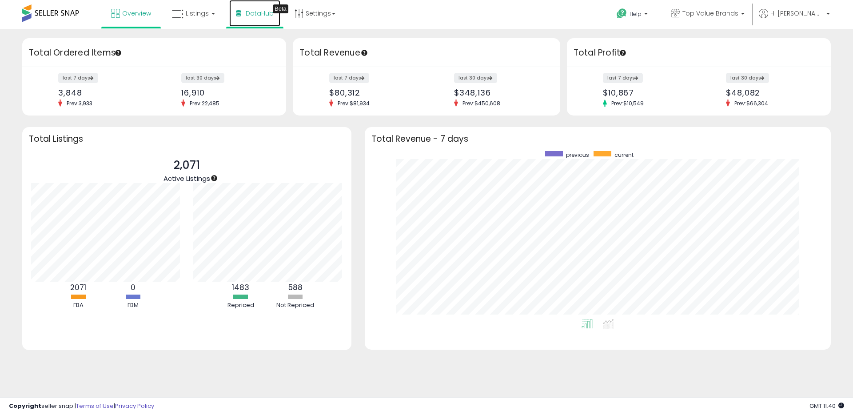 The image size is (853, 415). What do you see at coordinates (770, 92) in the screenshot?
I see `div: $48,082` at bounding box center [770, 92].